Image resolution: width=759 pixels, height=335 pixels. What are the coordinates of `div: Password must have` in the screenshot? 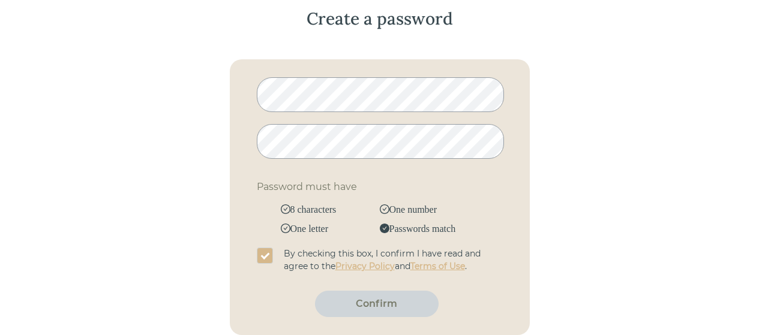 It's located at (306, 187).